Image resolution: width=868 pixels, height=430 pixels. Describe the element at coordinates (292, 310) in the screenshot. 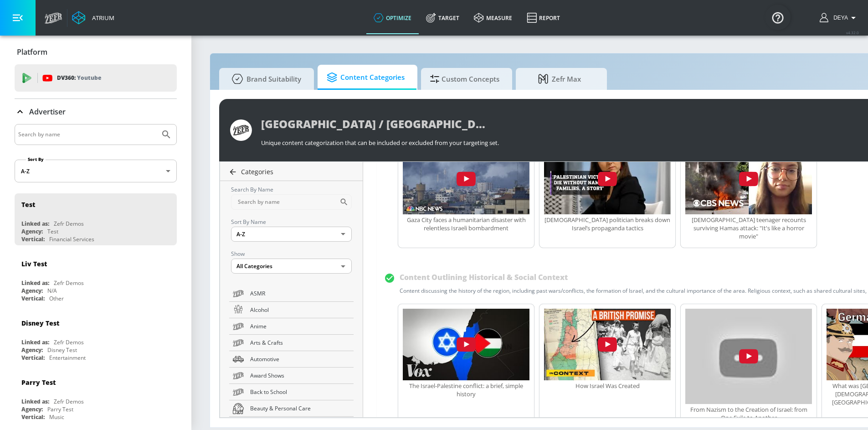

I see `a: Alcohol` at that location.